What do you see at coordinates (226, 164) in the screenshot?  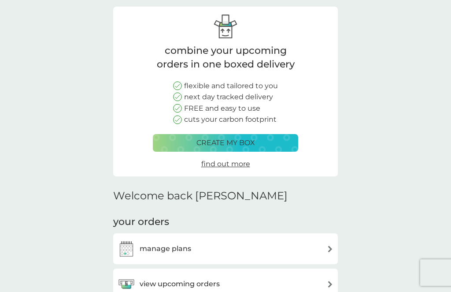 I see `a: find out more` at bounding box center [226, 164].